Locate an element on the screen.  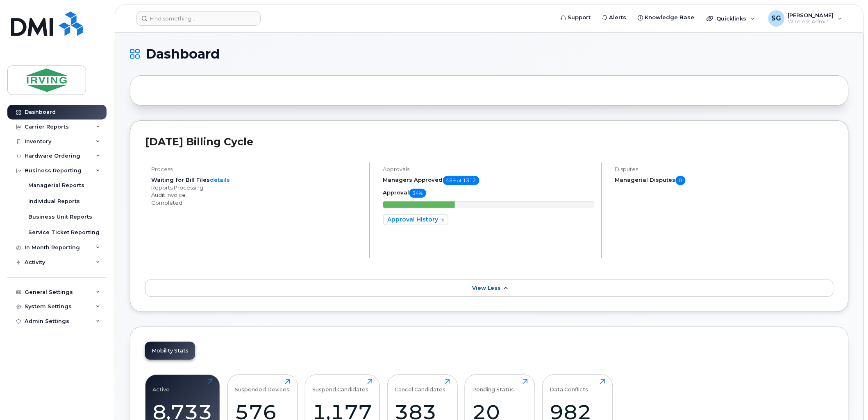
h4: Disputes is located at coordinates (724, 169).